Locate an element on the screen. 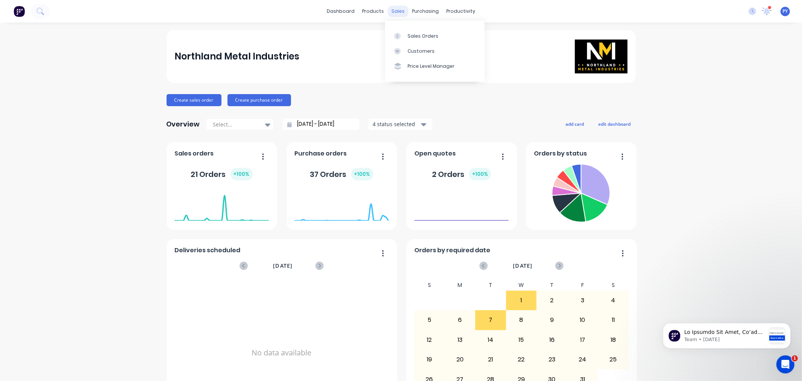 The width and height of the screenshot is (802, 381). div: 19 is located at coordinates (430, 359).